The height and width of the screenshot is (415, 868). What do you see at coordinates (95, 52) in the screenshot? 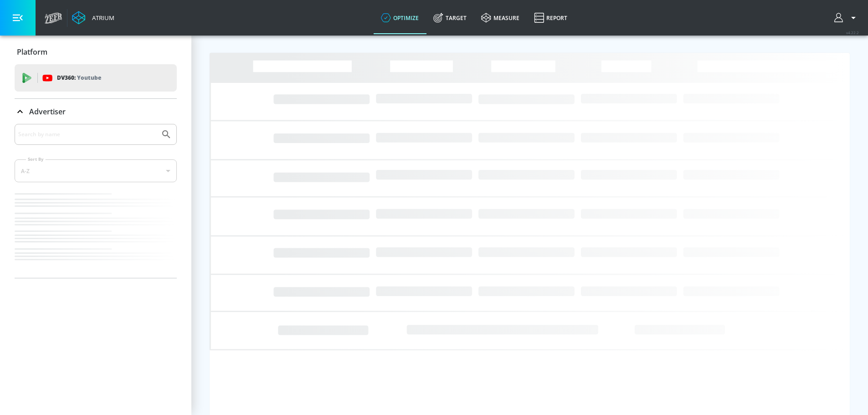
I see `div: Platform` at bounding box center [95, 52].